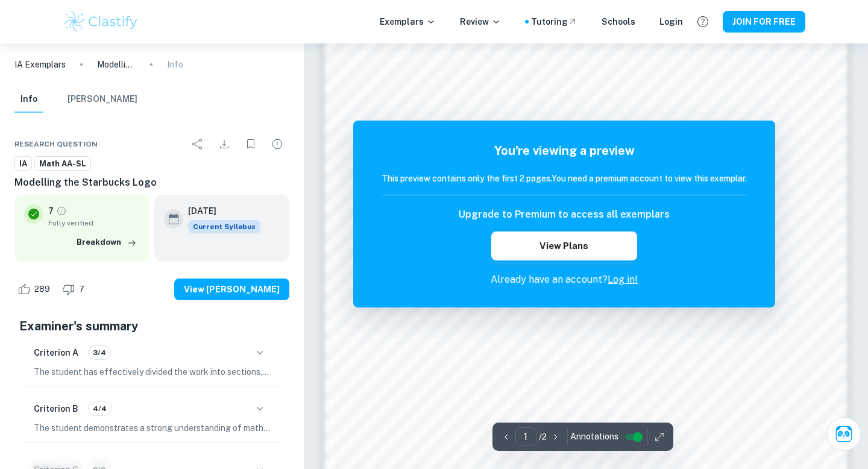  I want to click on div: Download, so click(224, 144).